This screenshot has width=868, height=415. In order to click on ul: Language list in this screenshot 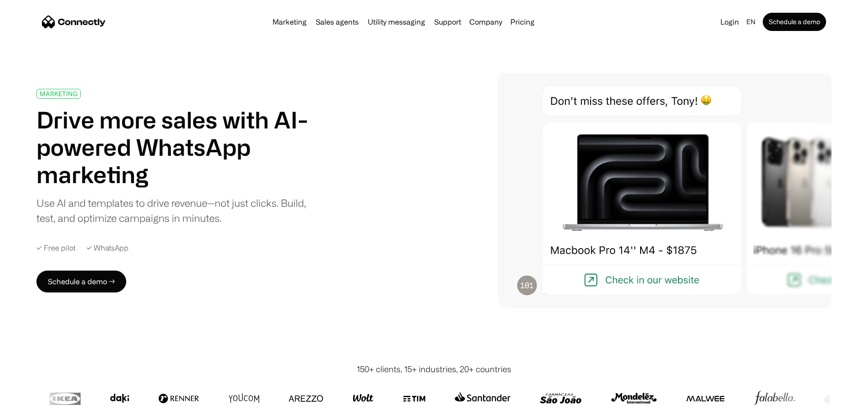, I will do `click(36, 405)`.